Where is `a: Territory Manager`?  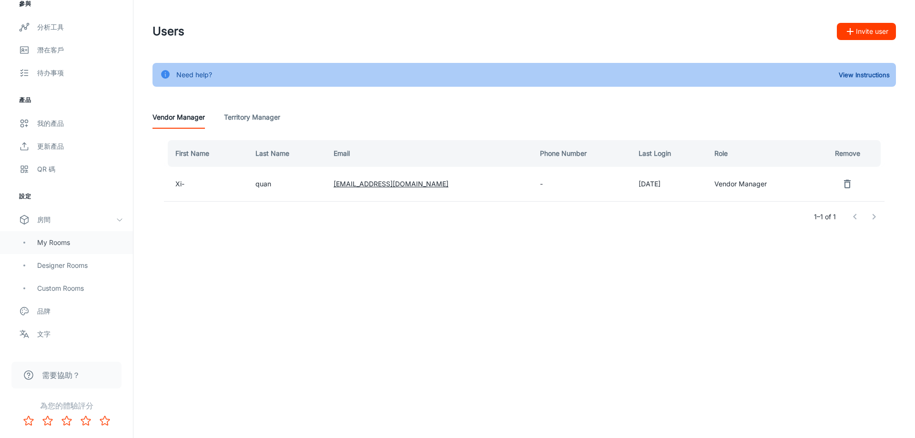 a: Territory Manager is located at coordinates (252, 117).